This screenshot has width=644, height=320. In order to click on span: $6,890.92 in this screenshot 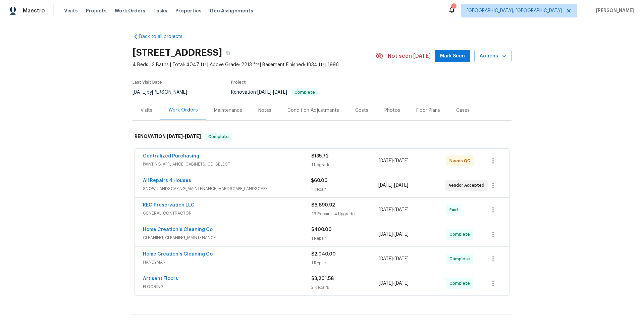, I will do `click(323, 205)`.